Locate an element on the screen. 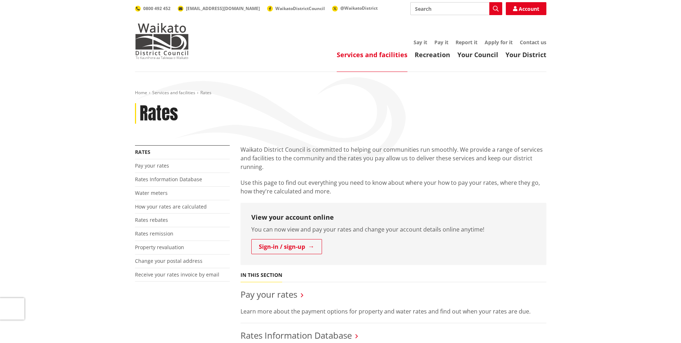 The height and width of the screenshot is (343, 681). a: Apply for it is located at coordinates (499, 42).